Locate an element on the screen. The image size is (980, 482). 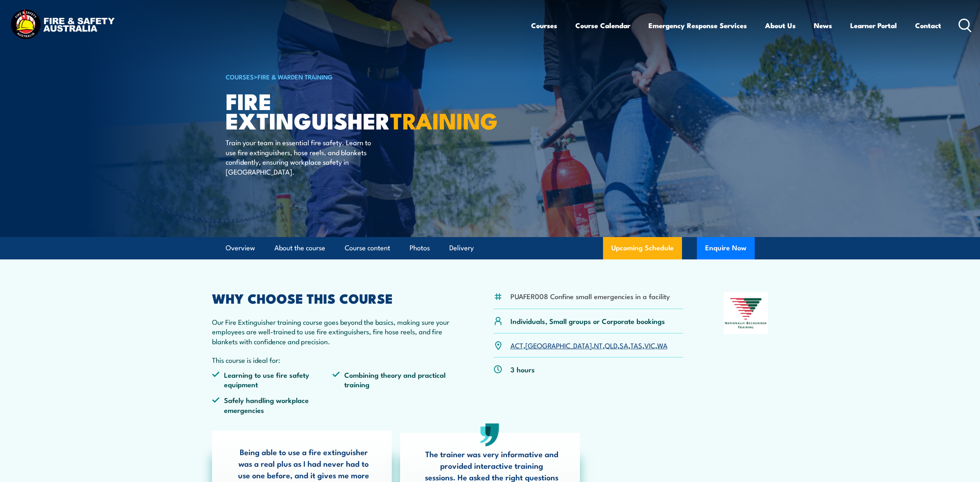
li: Safely handling workplace emergencies is located at coordinates (273, 404).